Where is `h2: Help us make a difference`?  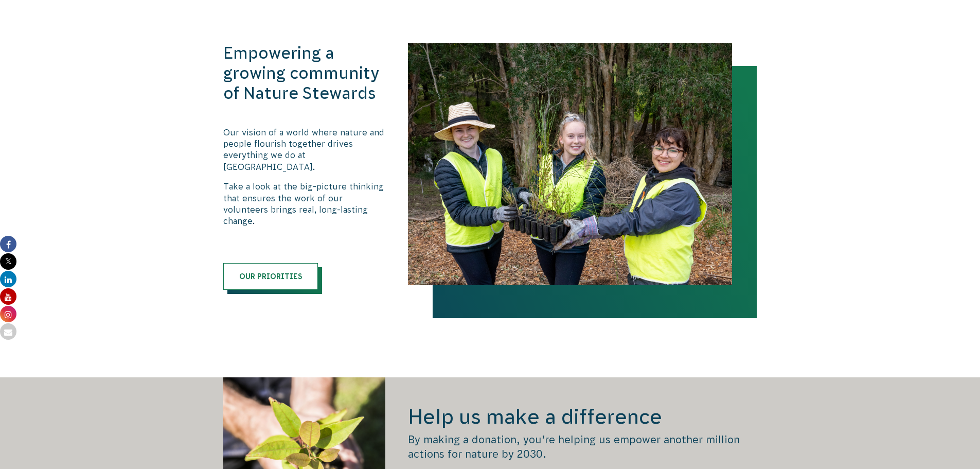 h2: Help us make a difference is located at coordinates (583, 417).